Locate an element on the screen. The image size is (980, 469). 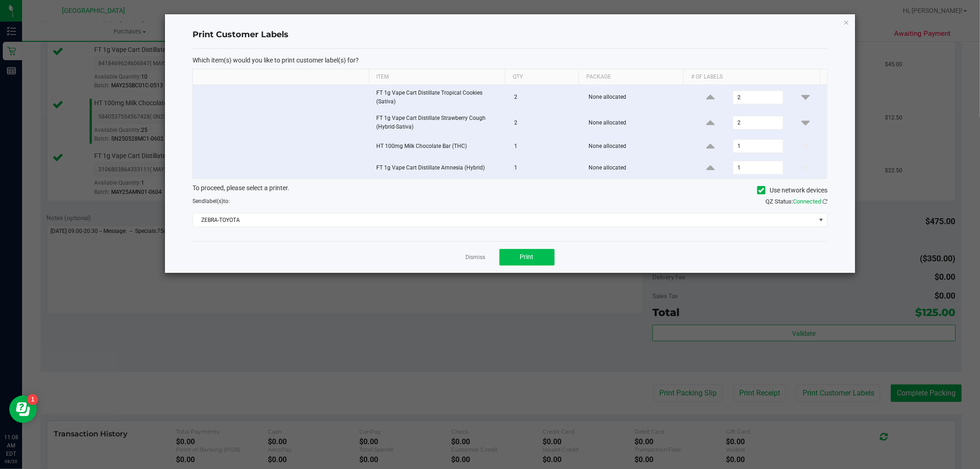
span: label(s) is located at coordinates (214, 201).